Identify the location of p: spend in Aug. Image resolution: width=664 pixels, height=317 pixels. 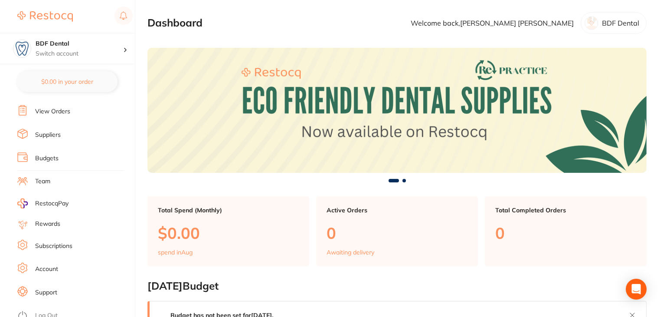
(175, 252).